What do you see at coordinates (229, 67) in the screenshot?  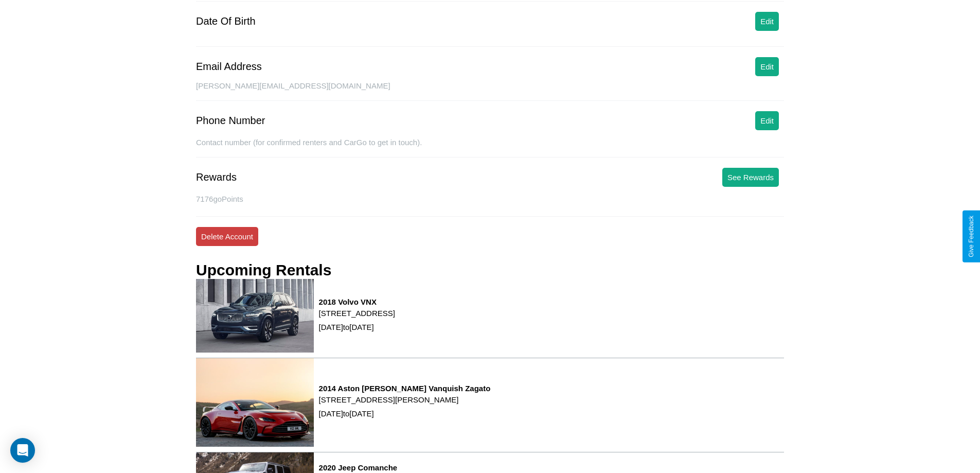 I see `div: Email Address` at bounding box center [229, 67].